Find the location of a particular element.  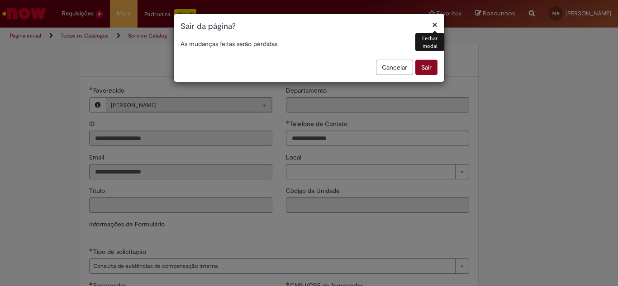

p: As mudanças feitas serão perdidas. is located at coordinates (309, 44).